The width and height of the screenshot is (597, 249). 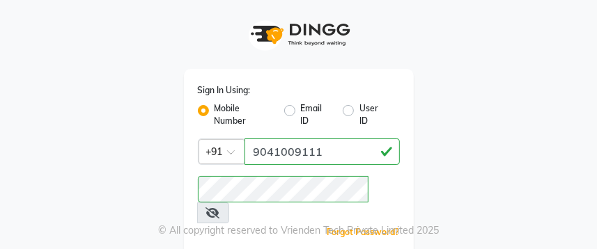 What do you see at coordinates (224, 90) in the screenshot?
I see `label: Sign In Using:` at bounding box center [224, 90].